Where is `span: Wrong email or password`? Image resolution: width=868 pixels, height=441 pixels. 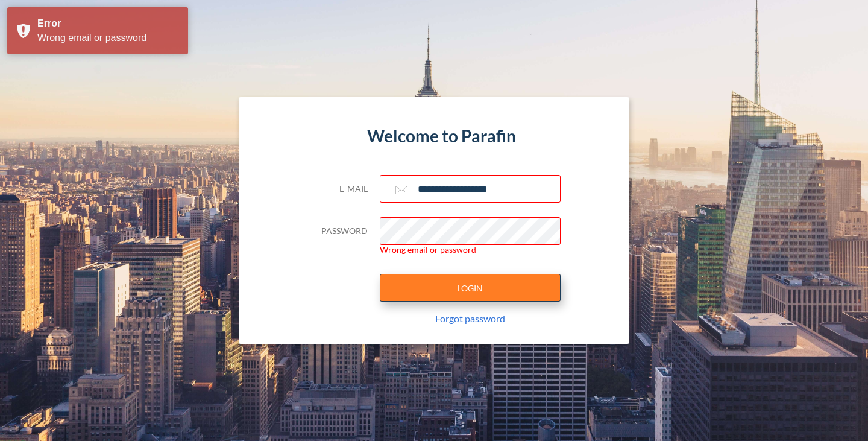
span: Wrong email or password is located at coordinates (465, 250).